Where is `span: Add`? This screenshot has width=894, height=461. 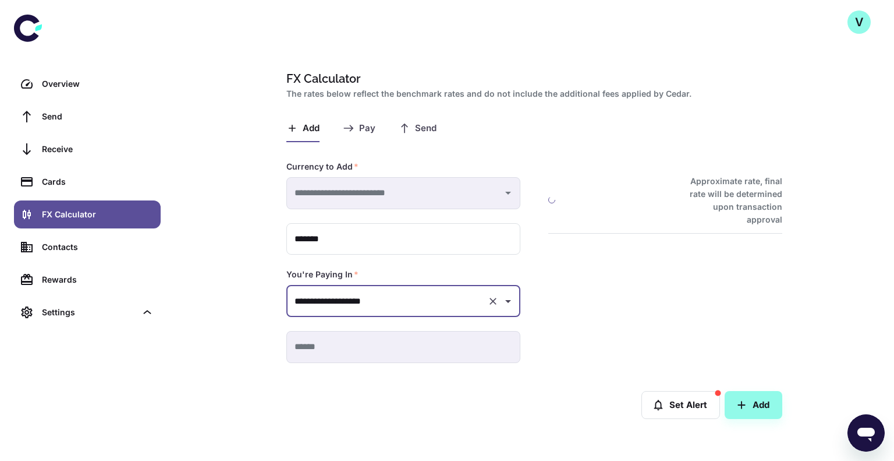 span: Add is located at coordinates (311, 128).